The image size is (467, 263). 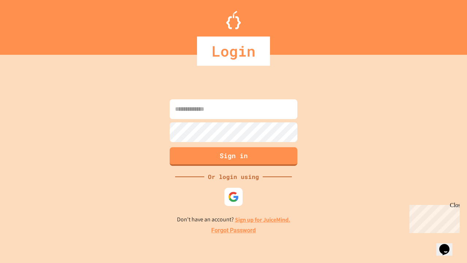 I want to click on img: google-icon.svg, so click(x=233, y=197).